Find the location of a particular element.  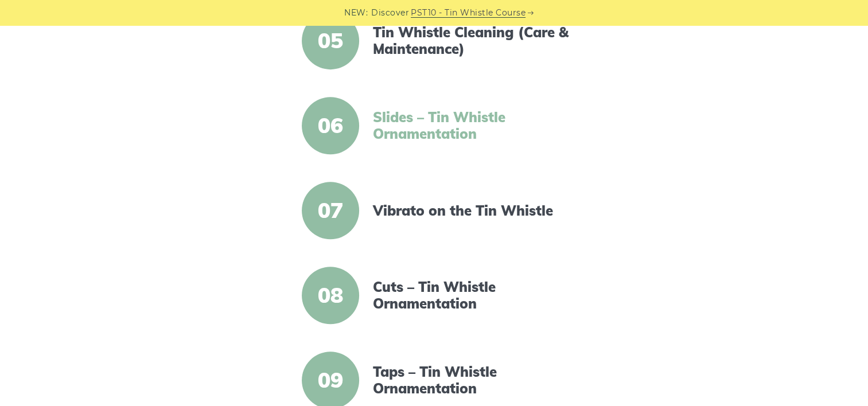

a: Taps – Tin Whistle Ornamentation is located at coordinates (472, 380).